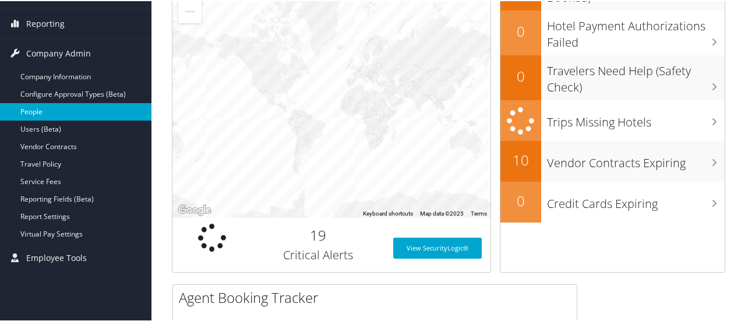 This screenshot has width=741, height=321. What do you see at coordinates (636, 30) in the screenshot?
I see `h3: Hotel Payment Authorizations Failed` at bounding box center [636, 30].